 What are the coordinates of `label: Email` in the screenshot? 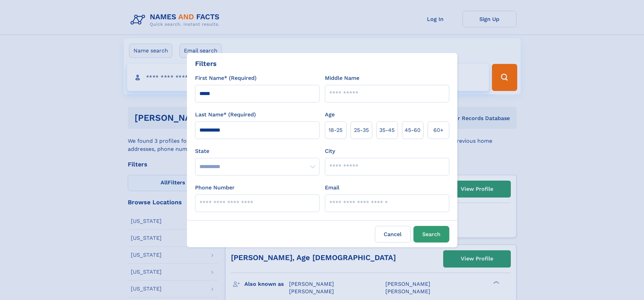 It's located at (332, 188).